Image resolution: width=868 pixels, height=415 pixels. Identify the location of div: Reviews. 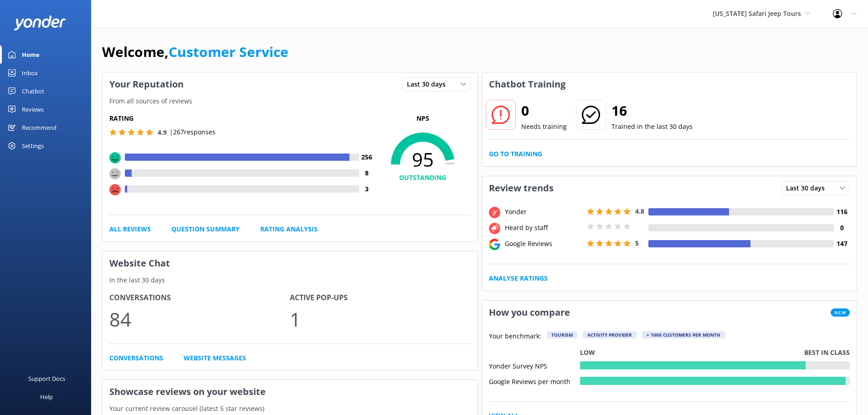
(33, 109).